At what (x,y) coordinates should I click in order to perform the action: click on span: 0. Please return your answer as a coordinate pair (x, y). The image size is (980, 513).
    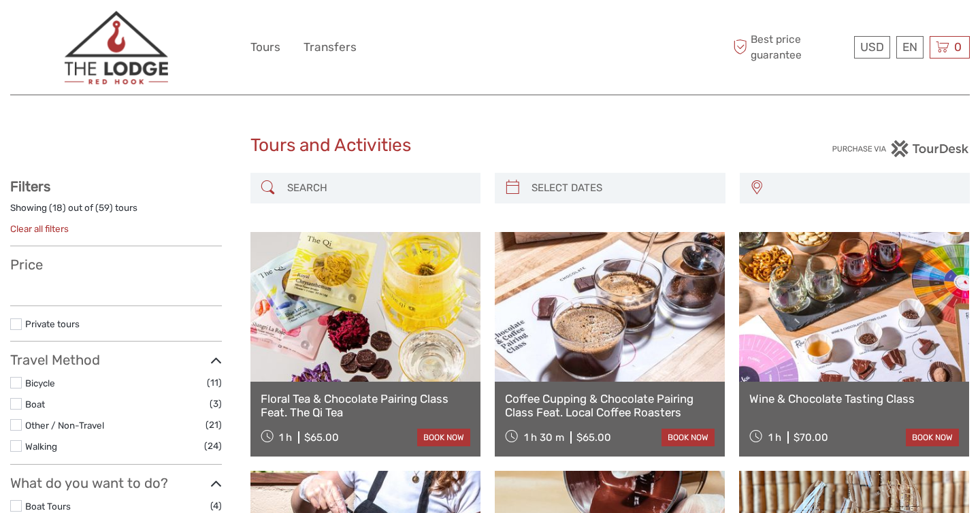
    Looking at the image, I should click on (958, 47).